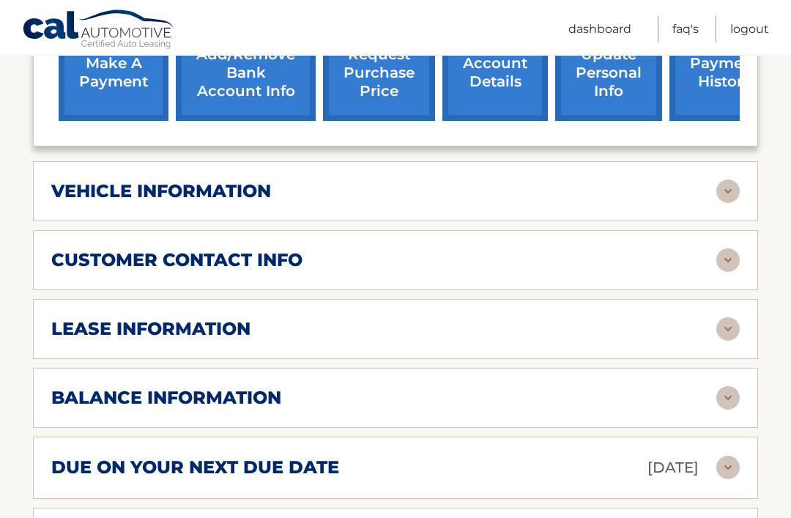 Image resolution: width=791 pixels, height=518 pixels. I want to click on h2: lease information, so click(151, 330).